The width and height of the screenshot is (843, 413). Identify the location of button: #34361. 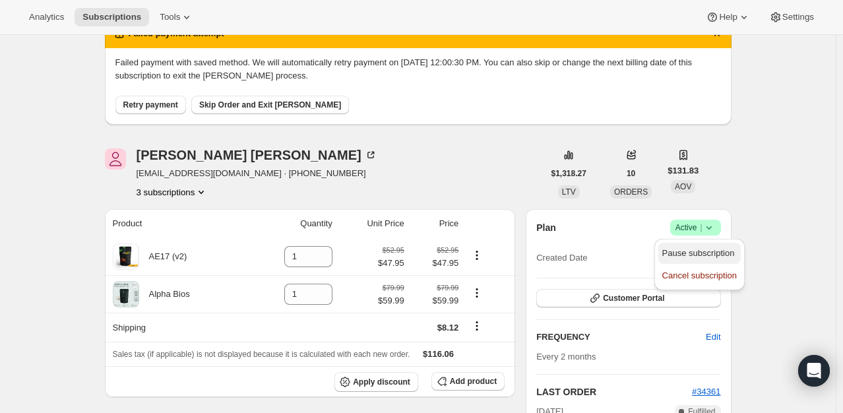
(706, 392).